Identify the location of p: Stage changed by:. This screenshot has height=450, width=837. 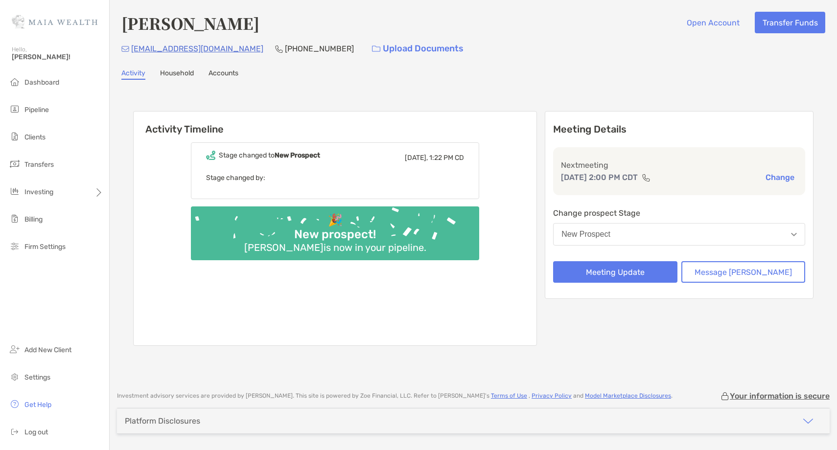
(335, 178).